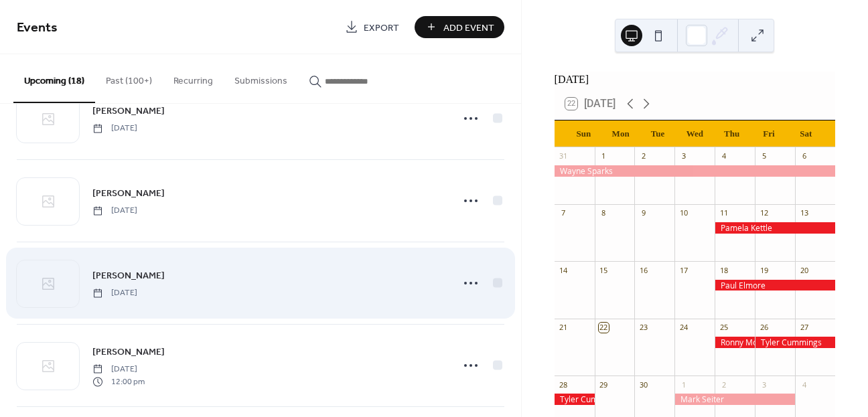  Describe the element at coordinates (804, 156) in the screenshot. I see `div: 6` at that location.